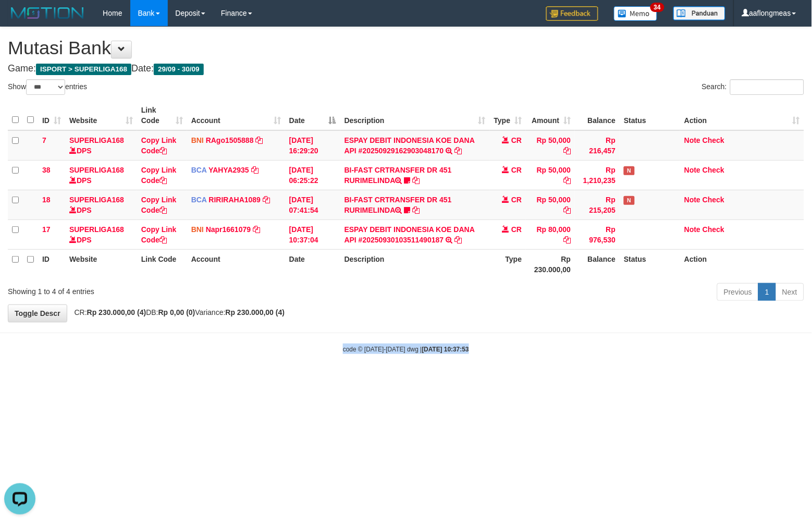  I want to click on a: Previous, so click(739, 292).